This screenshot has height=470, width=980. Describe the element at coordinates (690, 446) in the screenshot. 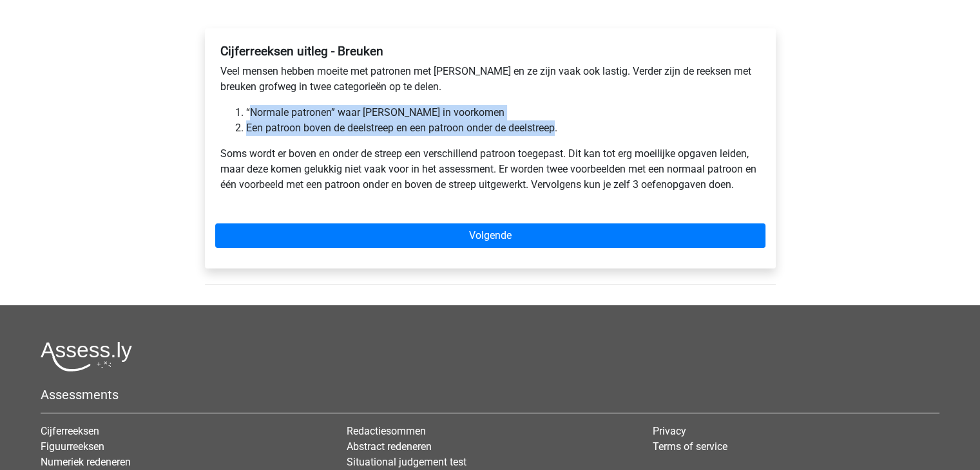

I see `a: Terms of service` at that location.